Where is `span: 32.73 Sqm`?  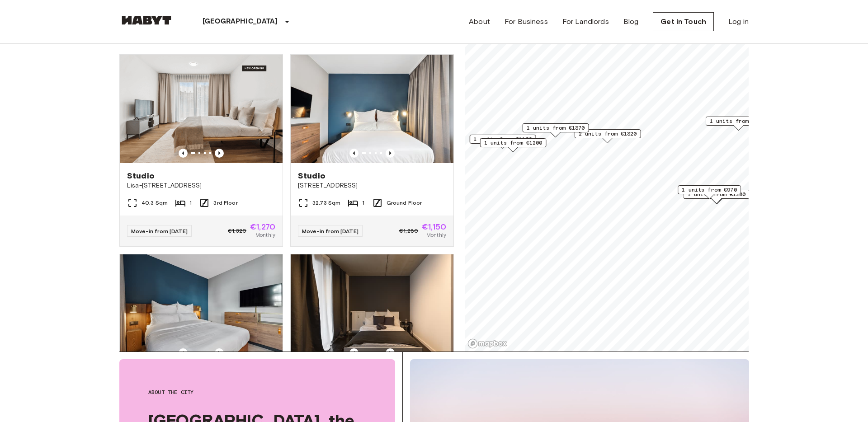
span: 32.73 Sqm is located at coordinates (327, 203).